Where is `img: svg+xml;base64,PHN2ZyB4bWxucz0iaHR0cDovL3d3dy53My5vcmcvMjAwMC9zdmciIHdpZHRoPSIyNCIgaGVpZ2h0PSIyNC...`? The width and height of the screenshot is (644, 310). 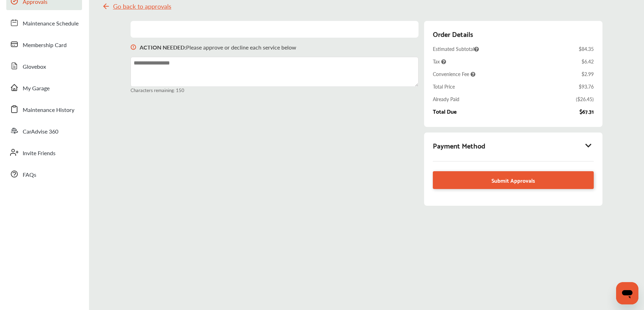 img: svg+xml;base64,PHN2ZyB4bWxucz0iaHR0cDovL3d3dy53My5vcmcvMjAwMC9zdmciIHdpZHRoPSIyNCIgaGVpZ2h0PSIyNC... is located at coordinates (106, 6).